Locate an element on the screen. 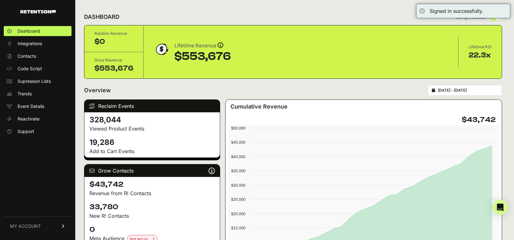 The height and width of the screenshot is (240, 514). img: Retention.com is located at coordinates (38, 12).